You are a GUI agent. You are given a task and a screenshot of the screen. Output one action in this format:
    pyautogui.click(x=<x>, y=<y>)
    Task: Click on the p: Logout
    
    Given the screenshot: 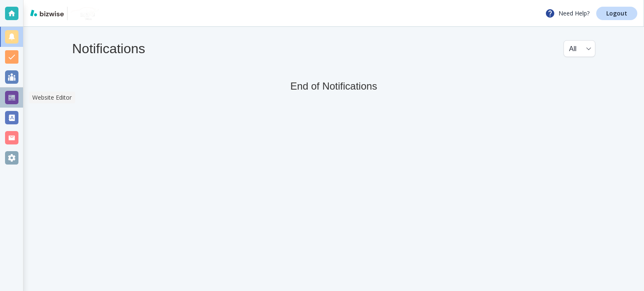 What is the action you would take?
    pyautogui.click(x=616, y=13)
    